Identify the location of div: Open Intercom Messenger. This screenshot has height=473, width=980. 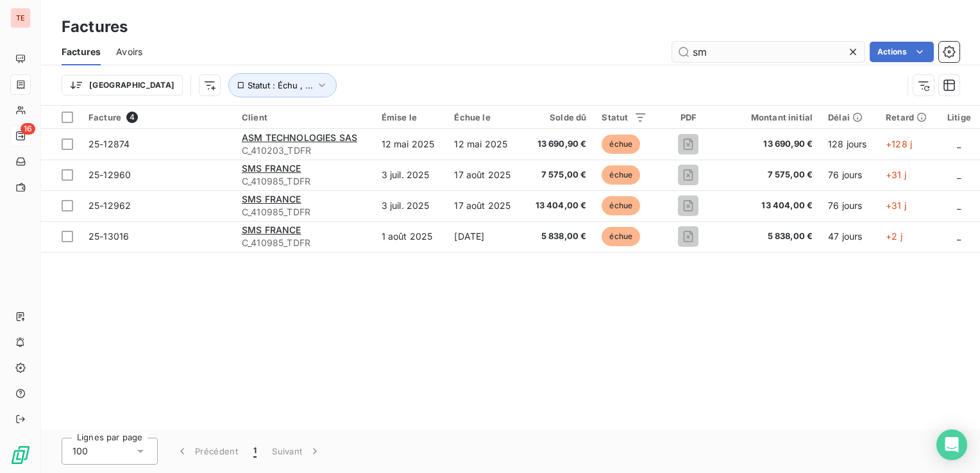
(952, 445).